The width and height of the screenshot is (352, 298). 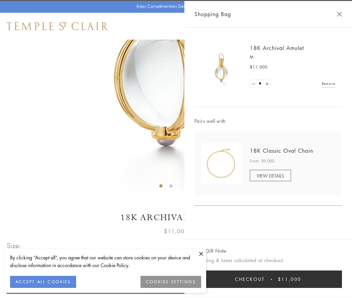 I want to click on a: VIEW DETAILS, so click(x=270, y=175).